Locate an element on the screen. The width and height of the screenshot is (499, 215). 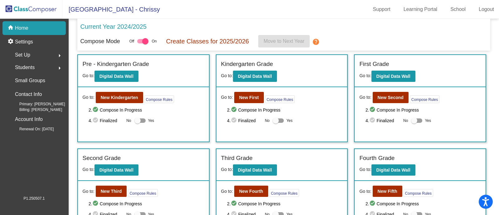
button: New Fifth is located at coordinates (387, 191).